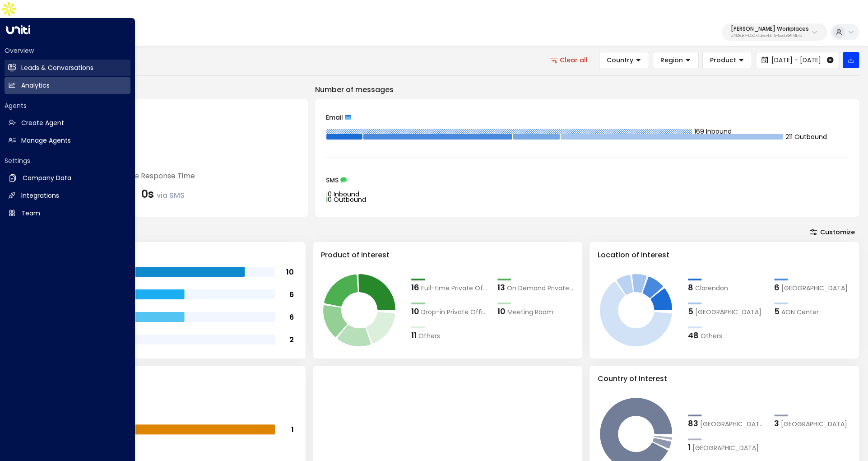 This screenshot has height=461, width=868. Describe the element at coordinates (690, 287) in the screenshot. I see `div: 8` at that location.